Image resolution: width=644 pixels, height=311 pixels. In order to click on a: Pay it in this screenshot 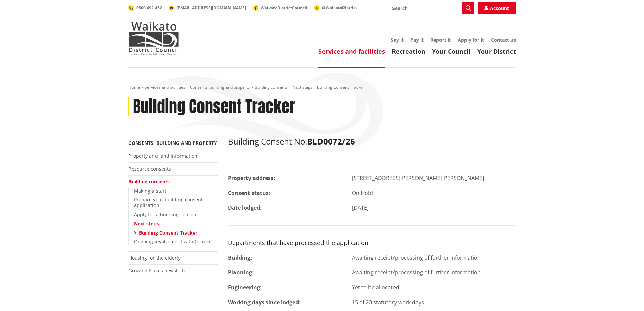, I will do `click(417, 39)`.